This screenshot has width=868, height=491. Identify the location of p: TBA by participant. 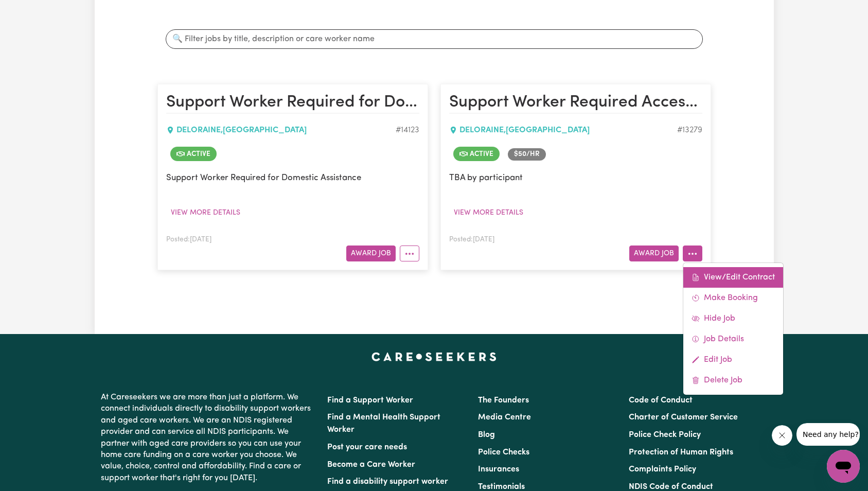
(576, 177).